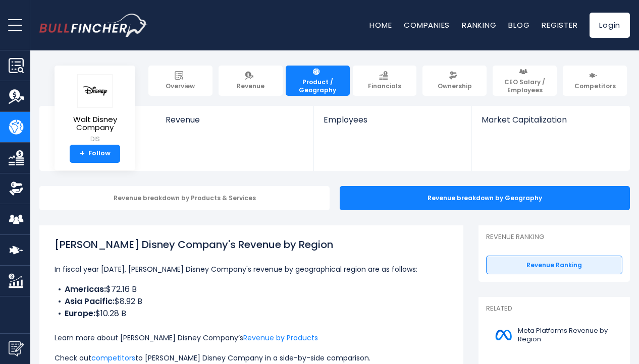 This screenshot has height=364, width=639. What do you see at coordinates (595, 86) in the screenshot?
I see `span: Competitors` at bounding box center [595, 86].